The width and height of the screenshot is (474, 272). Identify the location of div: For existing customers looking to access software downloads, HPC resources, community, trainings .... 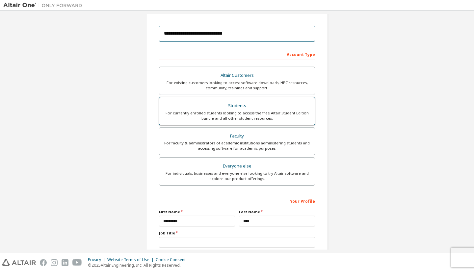
(237, 85).